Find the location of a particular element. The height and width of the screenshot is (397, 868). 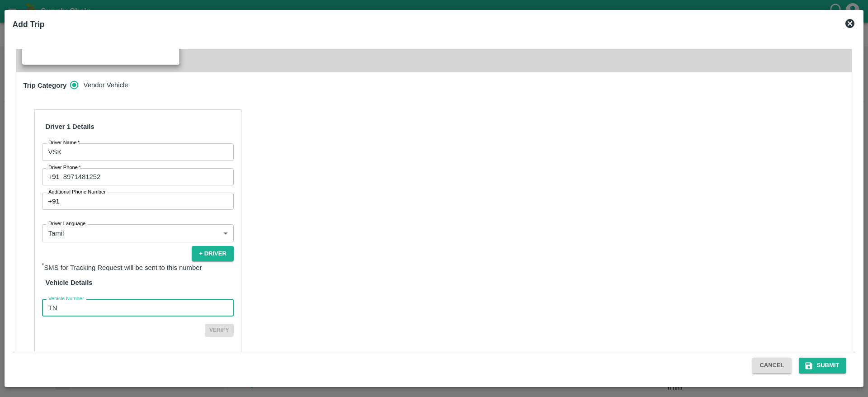

label: Driver Phone is located at coordinates (65, 168).